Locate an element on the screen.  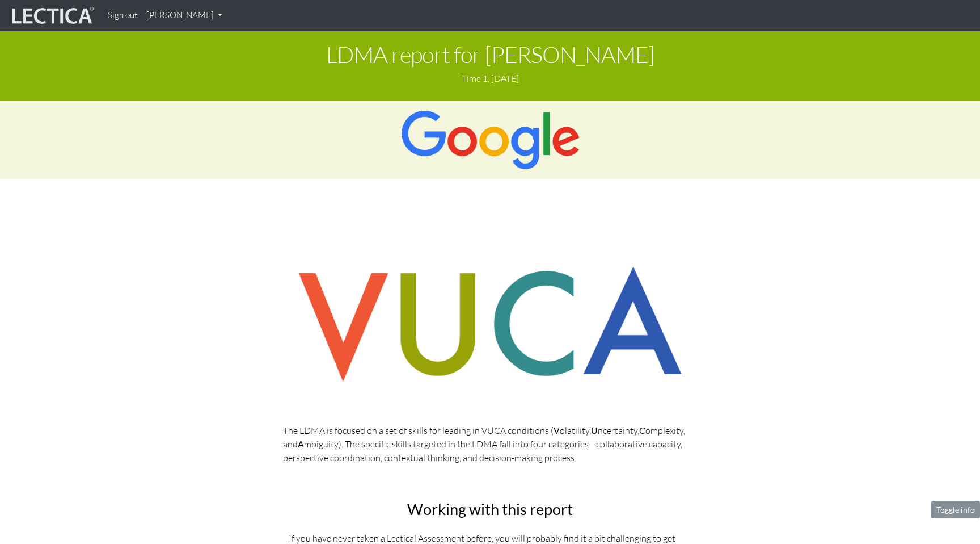
strong: C is located at coordinates (642, 430).